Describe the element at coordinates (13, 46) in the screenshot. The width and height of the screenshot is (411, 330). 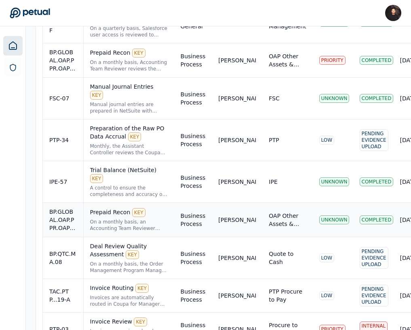
I see `a: Dashboard` at that location.